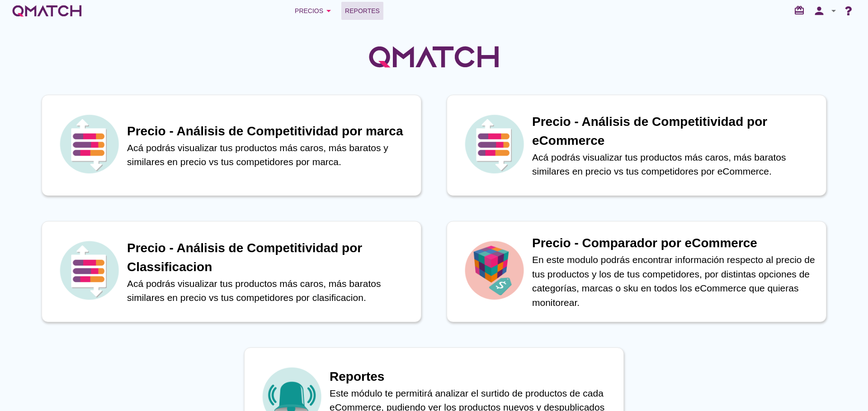  Describe the element at coordinates (47, 11) in the screenshot. I see `a: white-qmatch-logo` at that location.